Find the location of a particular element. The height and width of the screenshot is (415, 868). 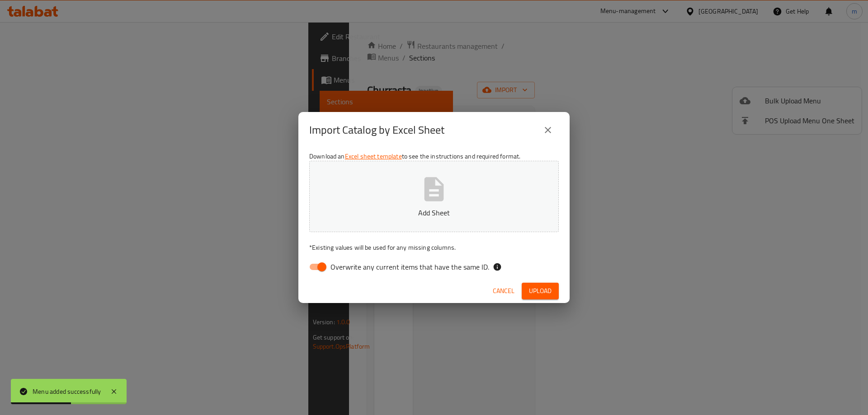

p: Existing values will be used for any missing columns. is located at coordinates (434, 248).